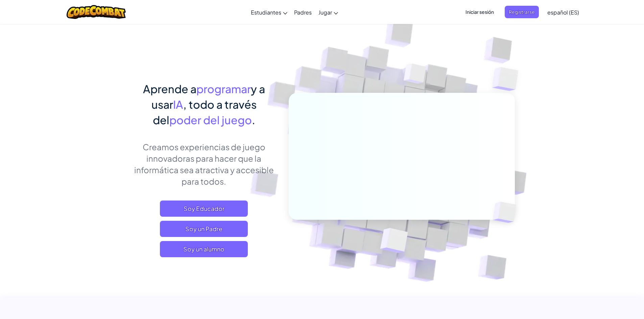 The image size is (644, 319). I want to click on a: Padres, so click(303, 12).